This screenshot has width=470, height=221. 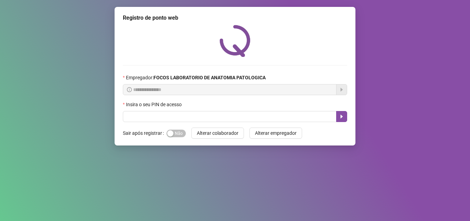 What do you see at coordinates (155, 104) in the screenshot?
I see `label: Insira o seu PIN de acesso` at bounding box center [155, 104].